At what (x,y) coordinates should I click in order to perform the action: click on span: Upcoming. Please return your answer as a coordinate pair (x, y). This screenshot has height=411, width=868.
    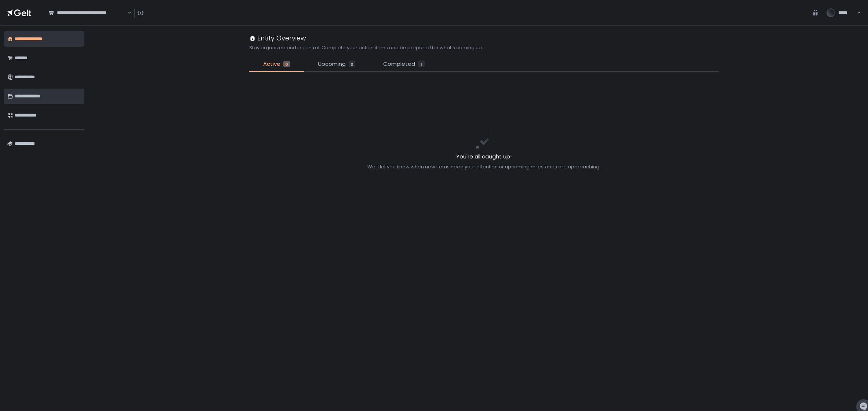
    Looking at the image, I should click on (332, 64).